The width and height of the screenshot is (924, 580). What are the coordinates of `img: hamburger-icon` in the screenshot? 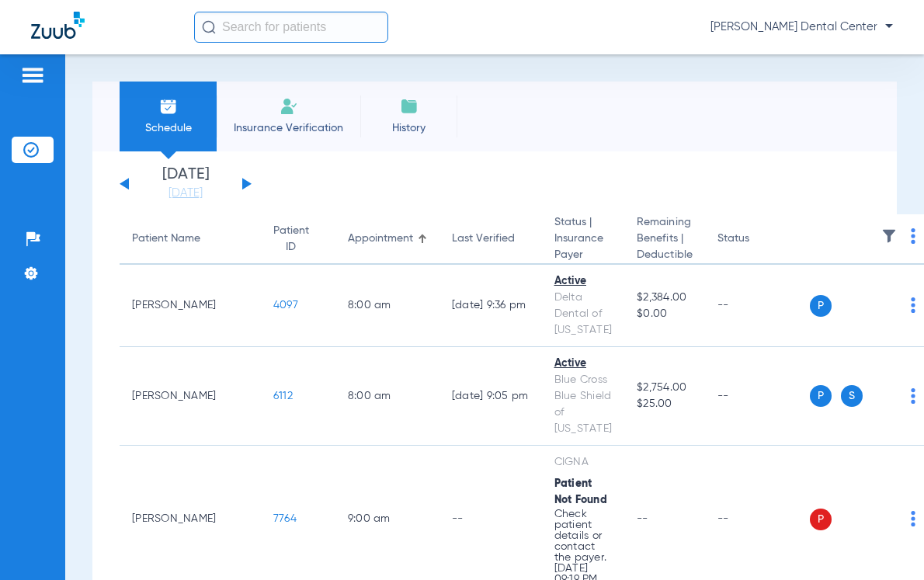 It's located at (33, 76).